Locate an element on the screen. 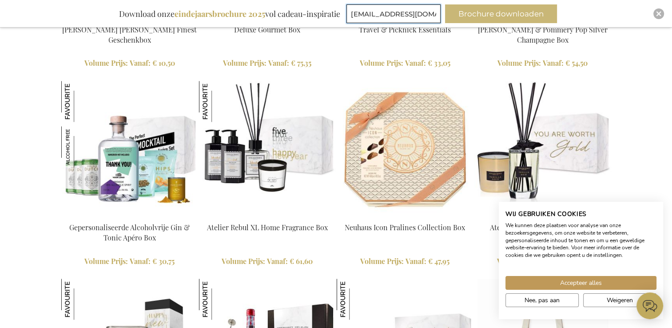  span: € 54,50 is located at coordinates (576, 63).